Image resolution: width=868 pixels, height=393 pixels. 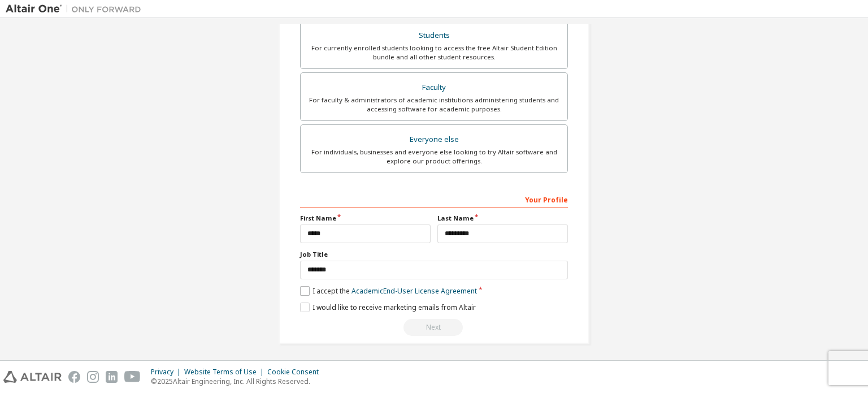 I want to click on a: Academic End-User License Agreement, so click(x=414, y=290).